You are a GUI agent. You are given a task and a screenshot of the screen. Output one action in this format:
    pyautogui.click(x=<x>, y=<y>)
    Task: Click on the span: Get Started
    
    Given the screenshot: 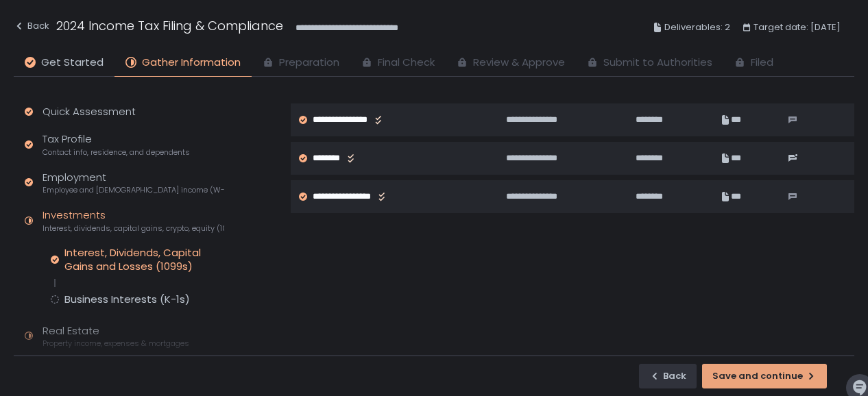 What is the action you would take?
    pyautogui.click(x=72, y=62)
    